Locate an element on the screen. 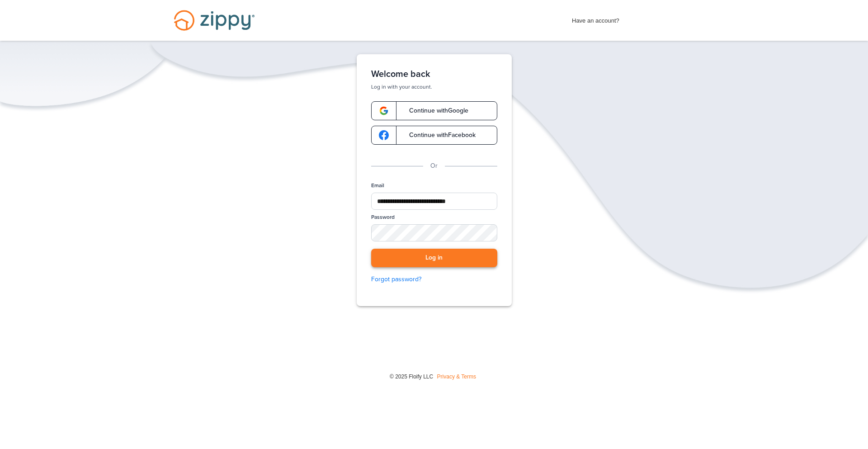 The image size is (868, 449). h1: Welcome back is located at coordinates (434, 74).